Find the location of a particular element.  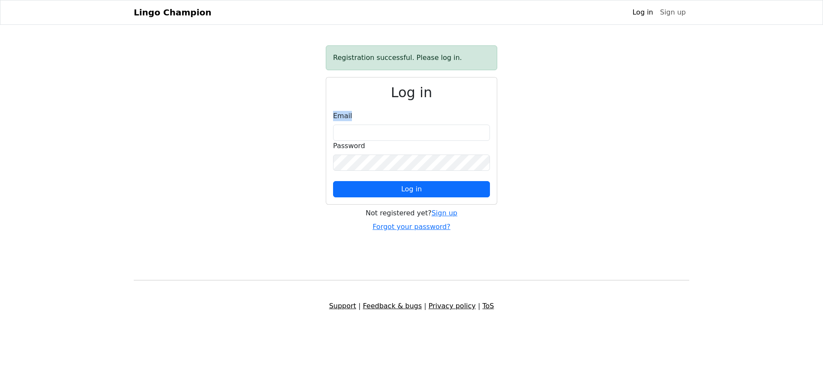

label: Password is located at coordinates (349, 146).